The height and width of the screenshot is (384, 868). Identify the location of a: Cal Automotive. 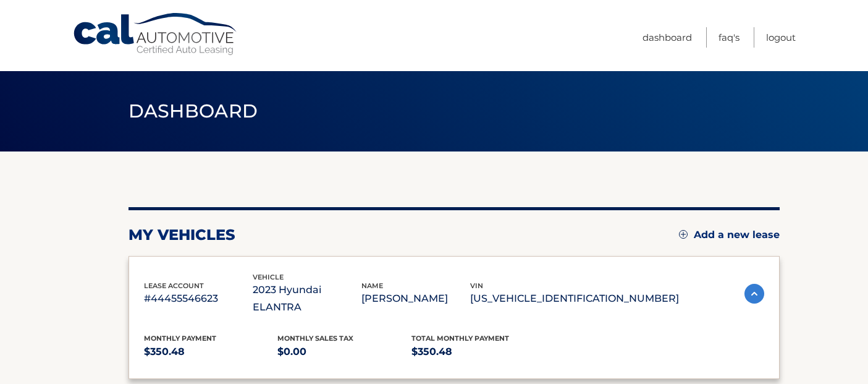
(156, 34).